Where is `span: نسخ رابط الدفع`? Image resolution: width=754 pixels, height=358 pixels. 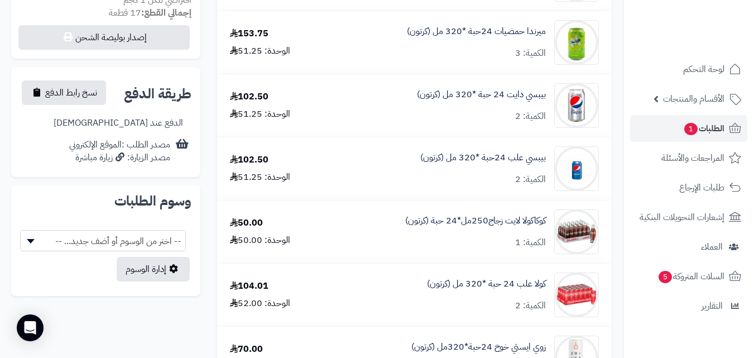 span: نسخ رابط الدفع is located at coordinates (71, 93).